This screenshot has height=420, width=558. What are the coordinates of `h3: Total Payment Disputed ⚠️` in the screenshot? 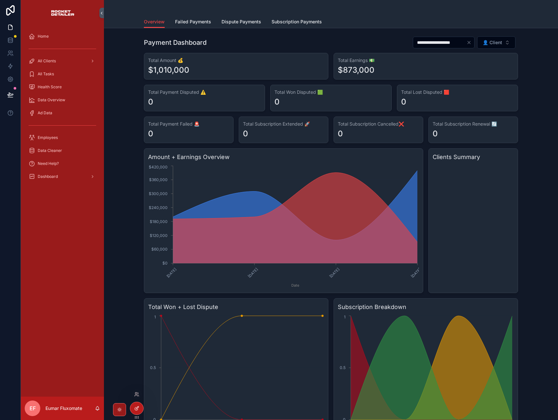 It's located at (204, 92).